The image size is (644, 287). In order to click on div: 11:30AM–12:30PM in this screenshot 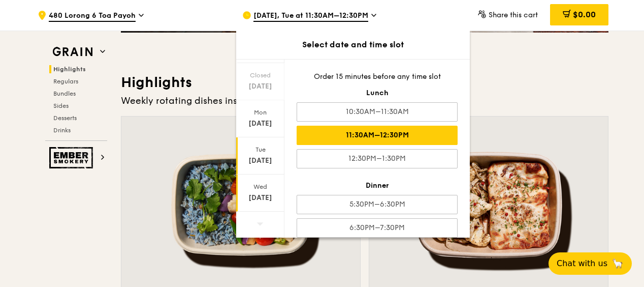, I will do `click(377, 135)`.